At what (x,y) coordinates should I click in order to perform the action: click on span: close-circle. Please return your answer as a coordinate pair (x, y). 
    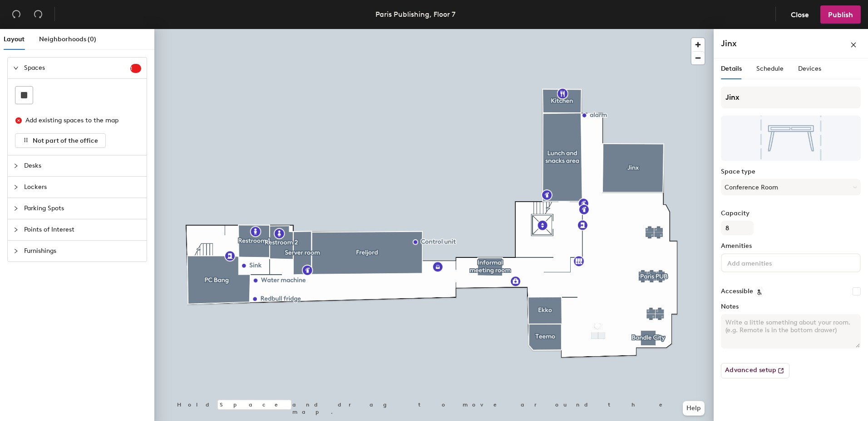
    Looking at the image, I should click on (18, 120).